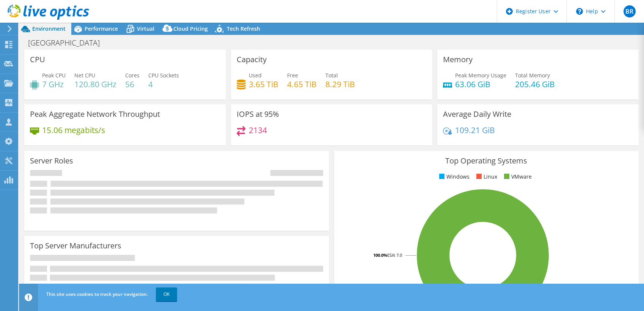 The height and width of the screenshot is (311, 644). What do you see at coordinates (258, 114) in the screenshot?
I see `h3: IOPS at 95%` at bounding box center [258, 114].